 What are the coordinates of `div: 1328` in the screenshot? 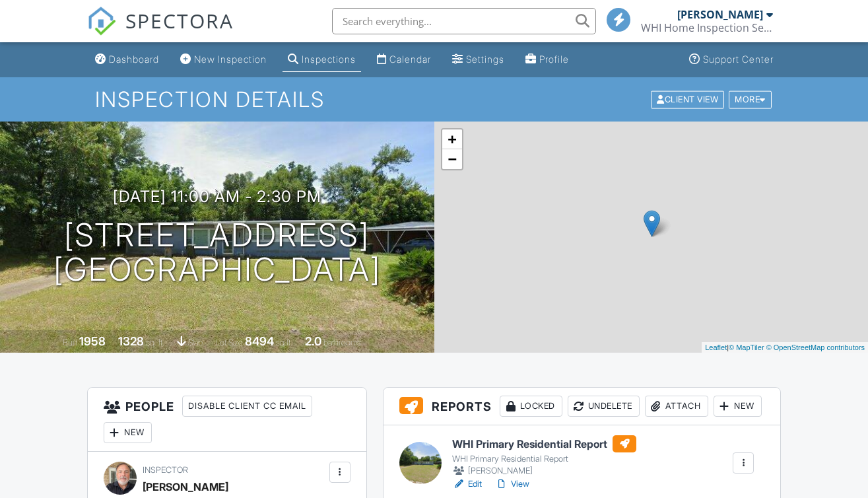 It's located at (131, 341).